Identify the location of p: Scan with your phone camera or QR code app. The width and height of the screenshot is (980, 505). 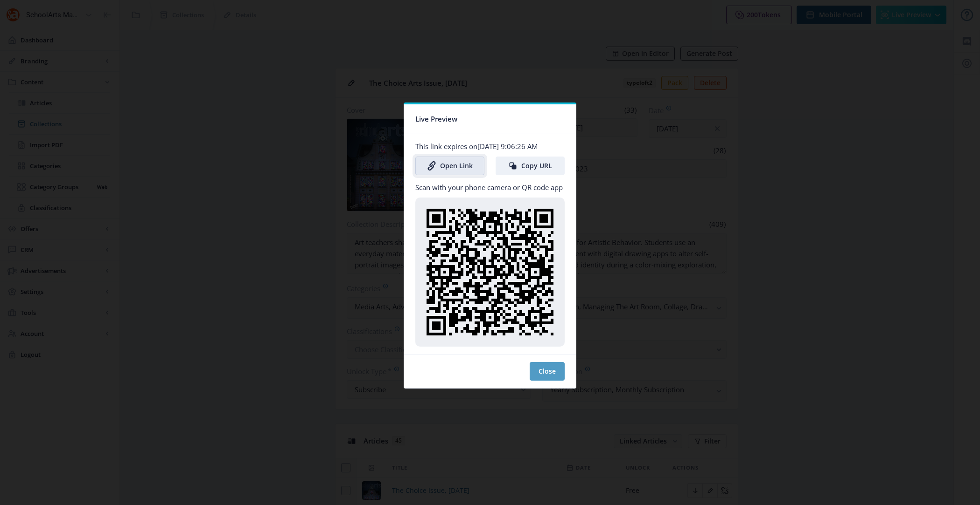
(490, 187).